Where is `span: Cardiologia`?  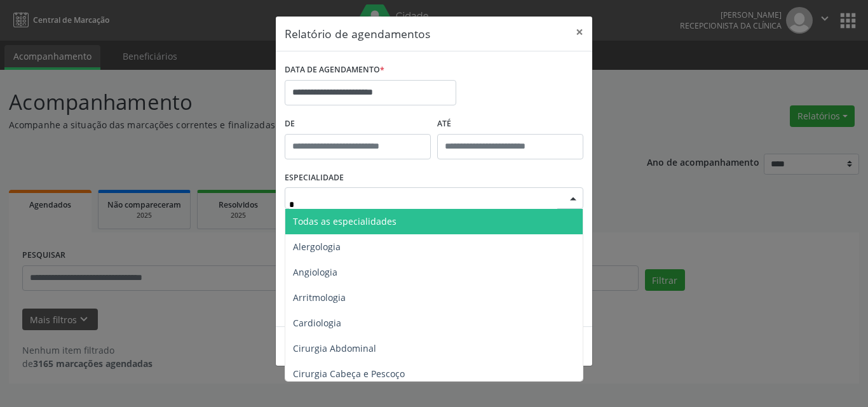
span: Cardiologia is located at coordinates (317, 322).